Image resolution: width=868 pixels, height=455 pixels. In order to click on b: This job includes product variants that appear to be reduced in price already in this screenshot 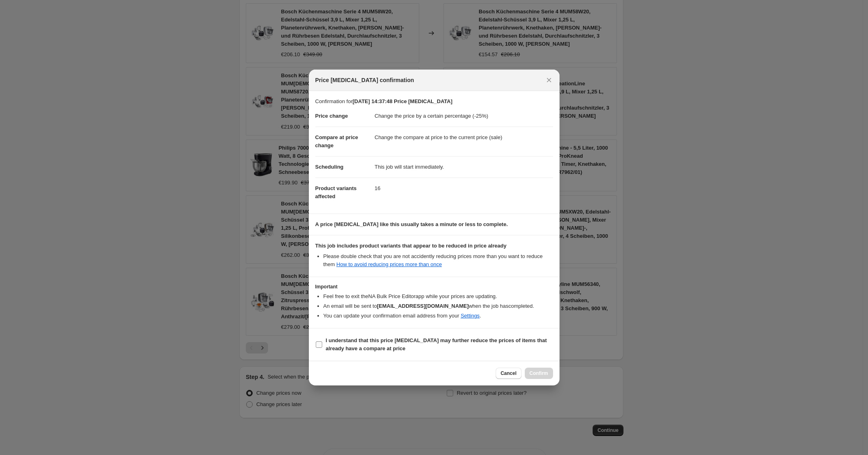, I will do `click(411, 246)`.